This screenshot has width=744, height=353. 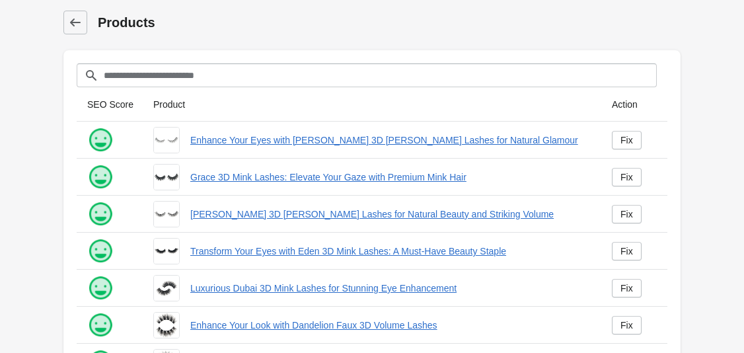 What do you see at coordinates (110, 104) in the screenshot?
I see `th: SEO Score` at bounding box center [110, 104].